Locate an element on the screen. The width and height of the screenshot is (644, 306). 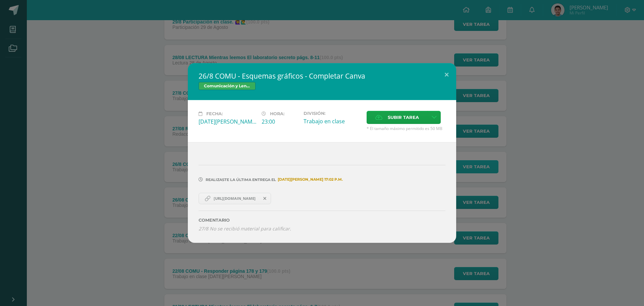
button: Close (Esc) is located at coordinates (446, 74).